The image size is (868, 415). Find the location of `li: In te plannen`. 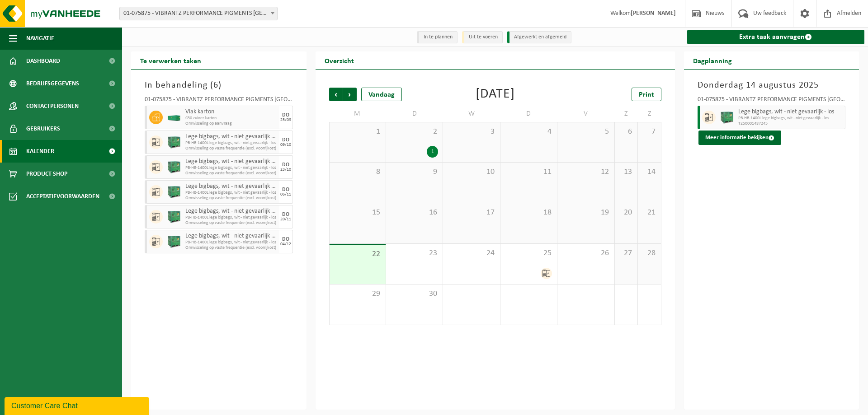

li: In te plannen is located at coordinates (437, 37).